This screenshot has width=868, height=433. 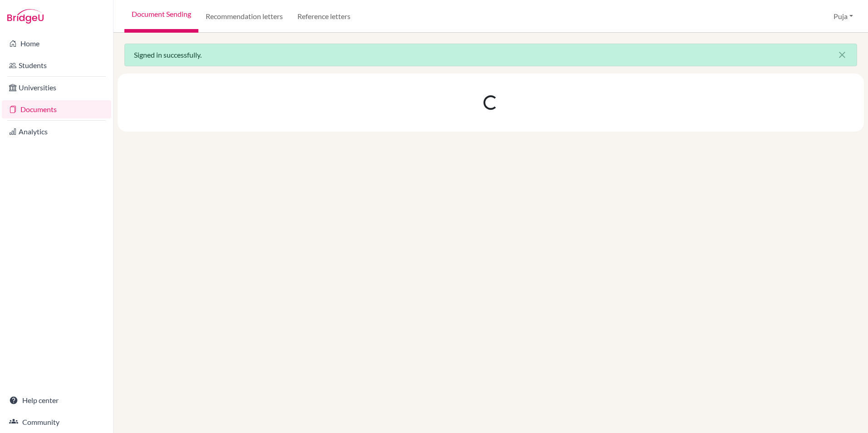 I want to click on img: Bridge-U, so click(x=25, y=16).